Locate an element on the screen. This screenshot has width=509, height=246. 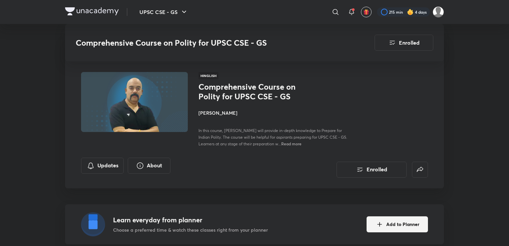
button: false is located at coordinates (420, 170).